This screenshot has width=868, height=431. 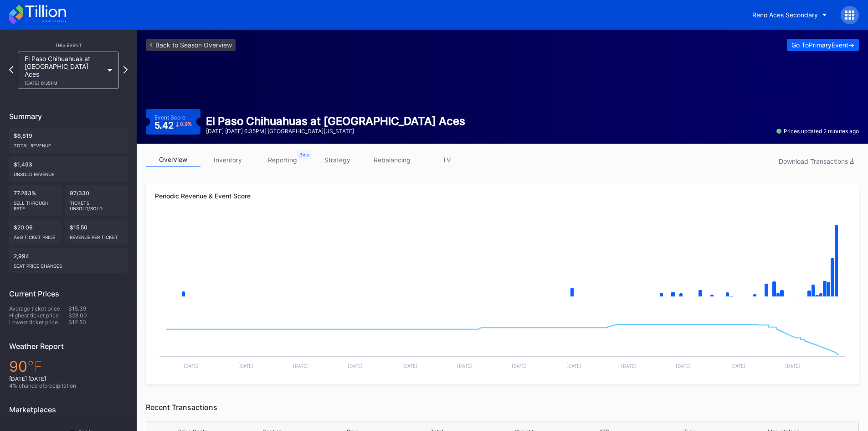 I want to click on div: Reno Aces Secondary, so click(x=785, y=15).